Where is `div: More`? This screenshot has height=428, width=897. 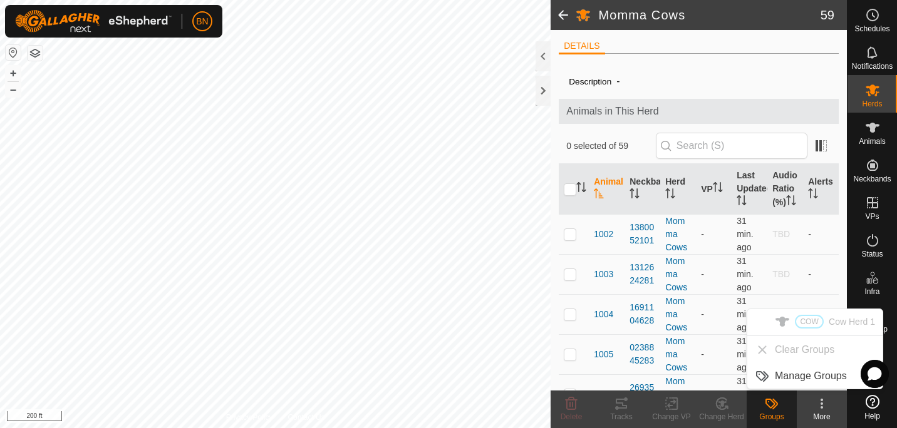
div: More is located at coordinates (822, 417).